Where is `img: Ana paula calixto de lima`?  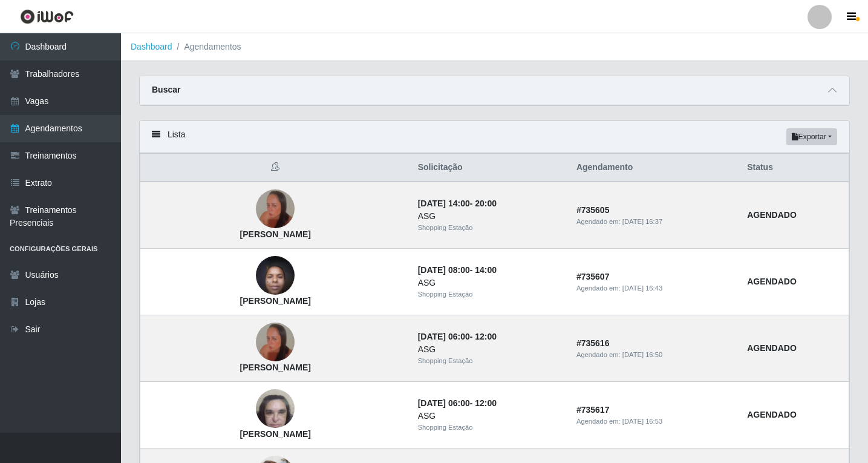
img: Ana paula calixto de lima is located at coordinates (275, 276).